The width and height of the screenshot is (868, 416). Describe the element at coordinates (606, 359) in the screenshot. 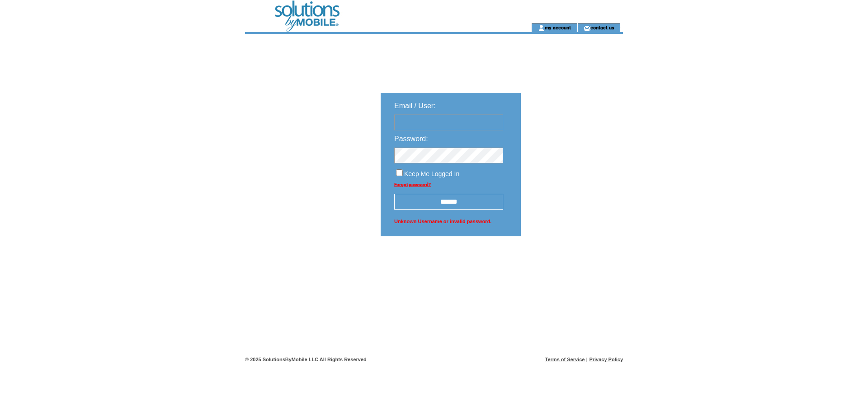

I see `a: Privacy Policy` at that location.